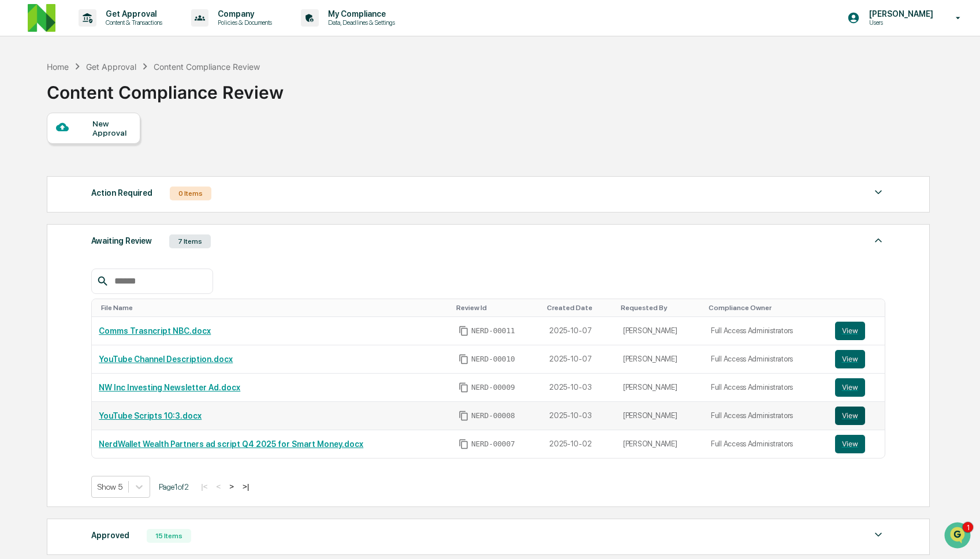 Image resolution: width=980 pixels, height=559 pixels. Describe the element at coordinates (168, 535) in the screenshot. I see `div: 15 Items` at that location.